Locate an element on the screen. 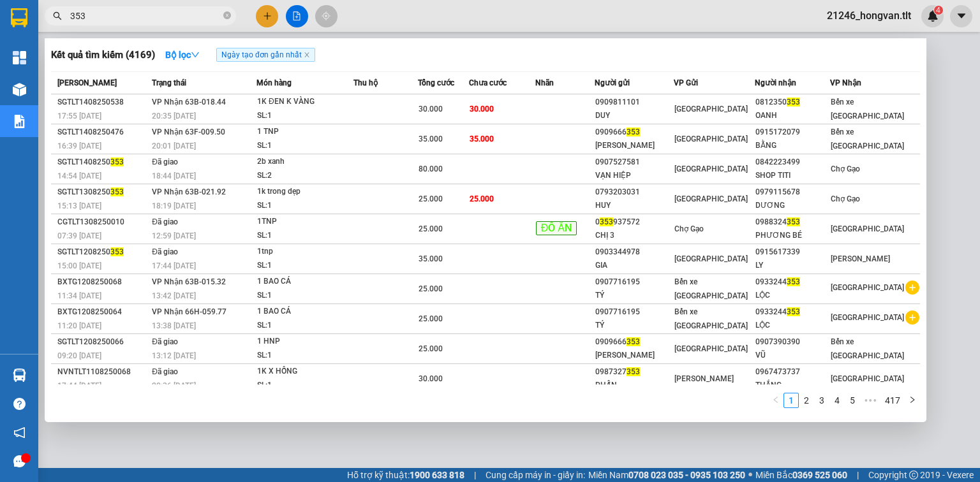 This screenshot has width=980, height=482. div: 0933244 is located at coordinates (792, 311).